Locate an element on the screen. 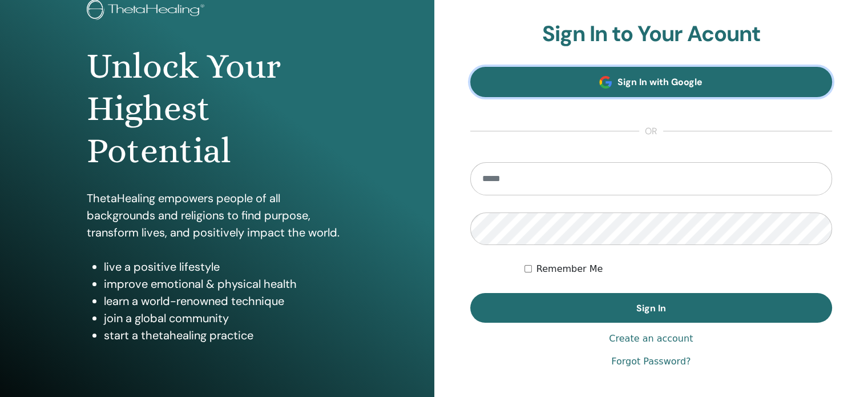 The height and width of the screenshot is (397, 868). p: ThetaHealing empowers people of all backgrounds and religions to find purpose, transform lives, a... is located at coordinates (217, 215).